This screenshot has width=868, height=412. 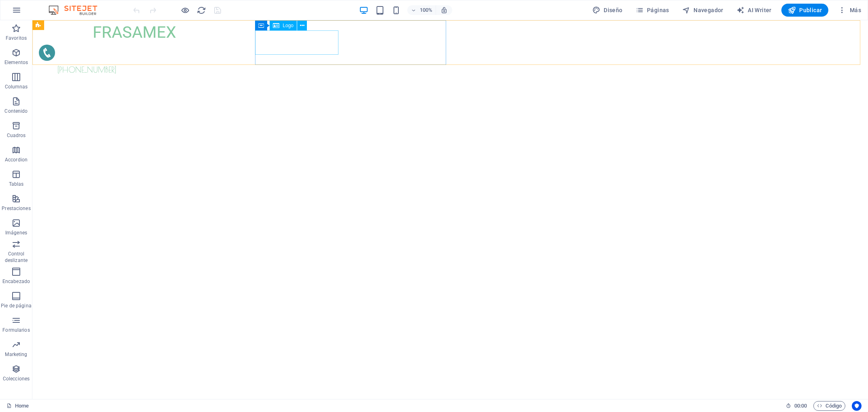 I want to click on p: Marketing, so click(x=15, y=354).